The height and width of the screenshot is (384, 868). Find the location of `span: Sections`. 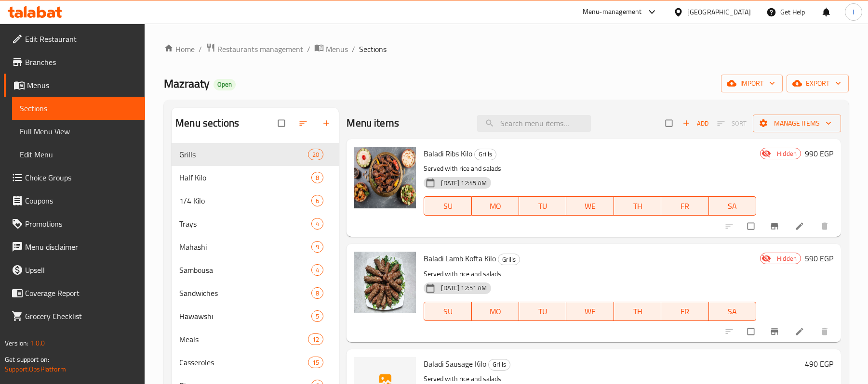

span: Sections is located at coordinates (78, 108).